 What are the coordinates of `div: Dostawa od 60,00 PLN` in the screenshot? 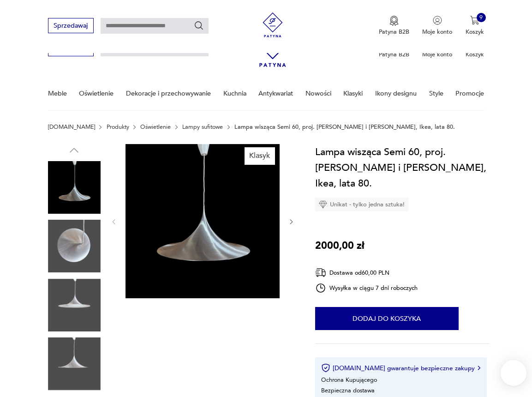 It's located at (366, 272).